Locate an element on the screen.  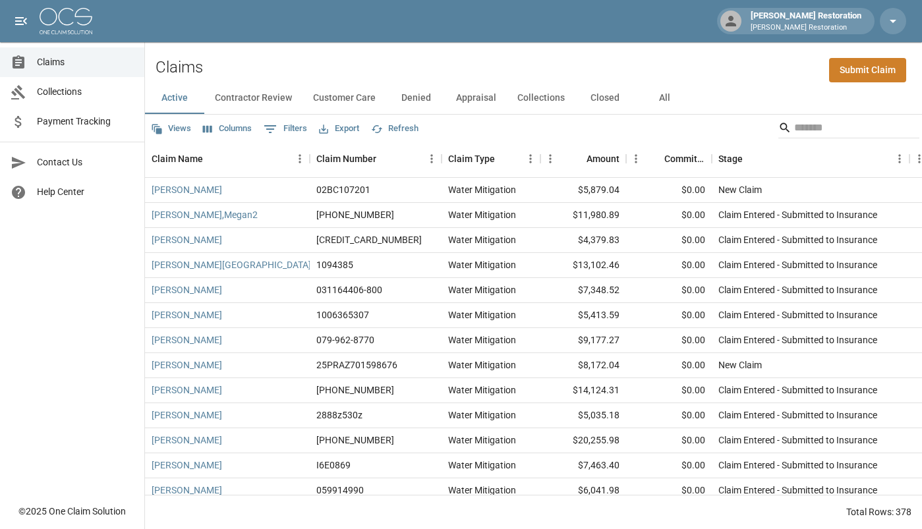
div: 1006365307 is located at coordinates (343, 315).